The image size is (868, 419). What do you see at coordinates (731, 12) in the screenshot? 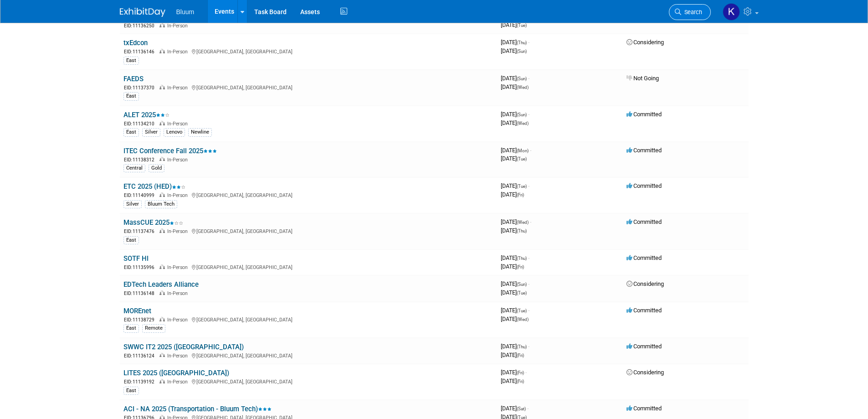
I see `img: Kellie Noller` at bounding box center [731, 12].